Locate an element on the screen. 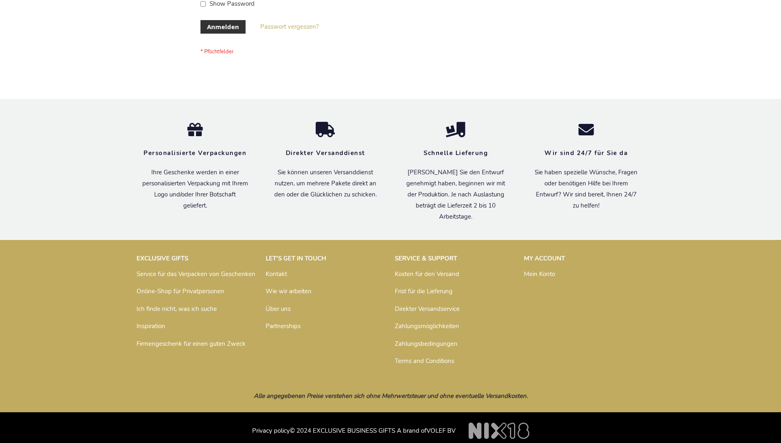  a: Kosten für den Versand is located at coordinates (427, 274).